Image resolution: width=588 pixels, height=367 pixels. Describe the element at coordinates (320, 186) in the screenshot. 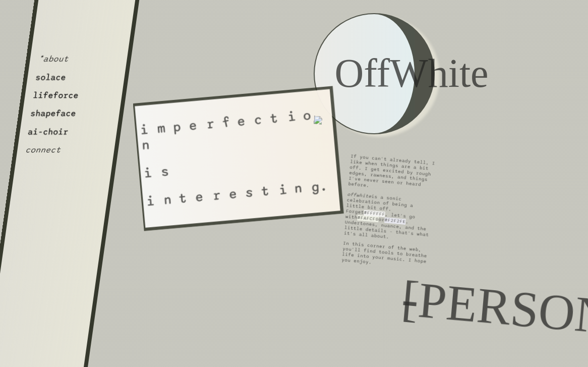

I see `span: g.` at that location.